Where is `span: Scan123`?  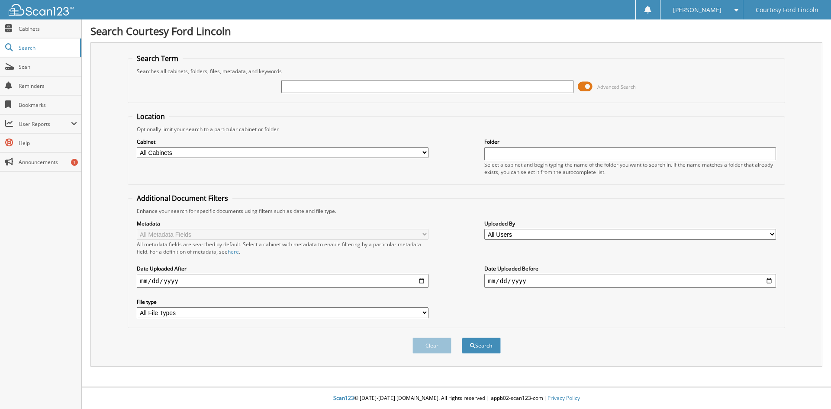 span: Scan123 is located at coordinates (344, 398).